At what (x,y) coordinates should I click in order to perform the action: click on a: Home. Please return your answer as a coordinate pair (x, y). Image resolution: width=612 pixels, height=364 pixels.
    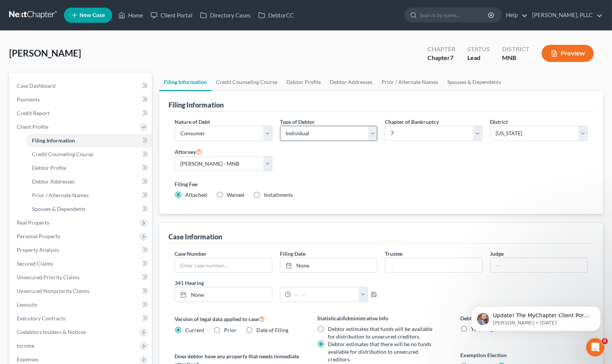
    Looking at the image, I should click on (130, 15).